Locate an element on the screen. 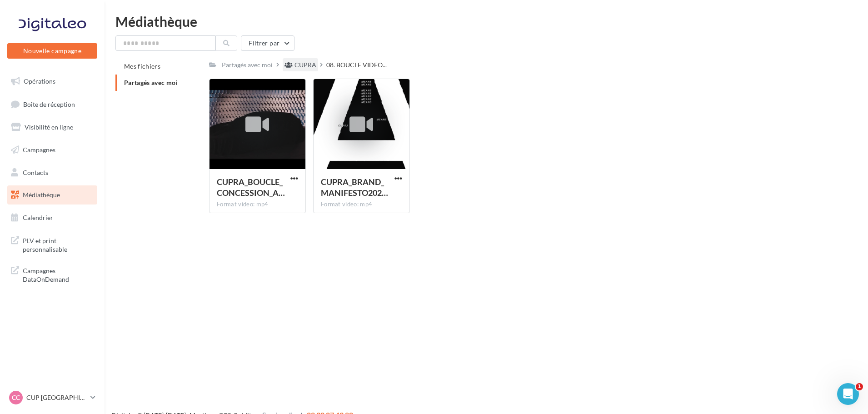 The height and width of the screenshot is (414, 868). span: Calendrier is located at coordinates (37, 217).